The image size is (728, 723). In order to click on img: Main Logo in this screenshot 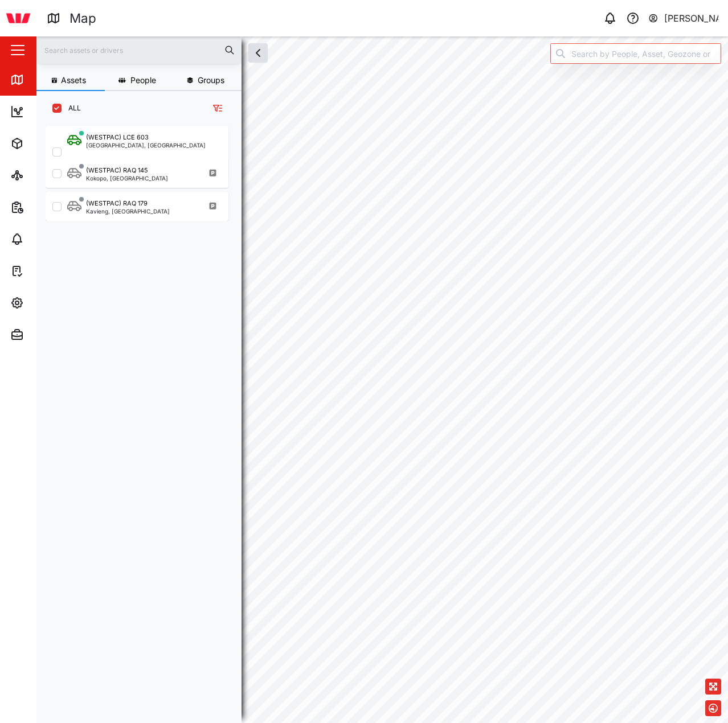, I will do `click(19, 18)`.